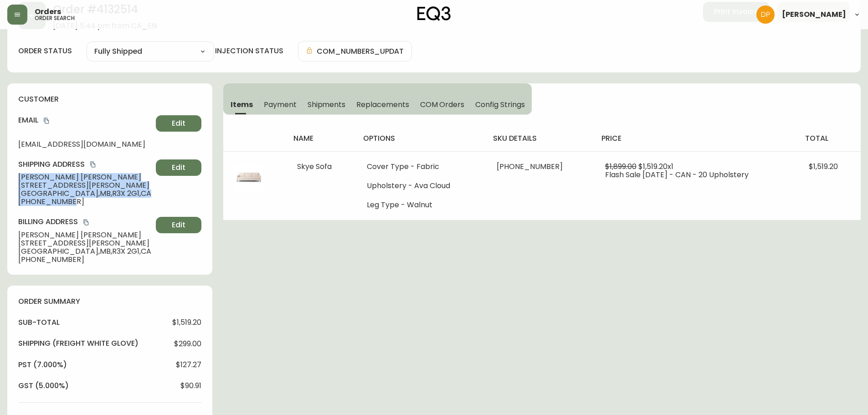 The height and width of the screenshot is (415, 868). What do you see at coordinates (86, 120) in the screenshot?
I see `h4: Email` at bounding box center [86, 120].